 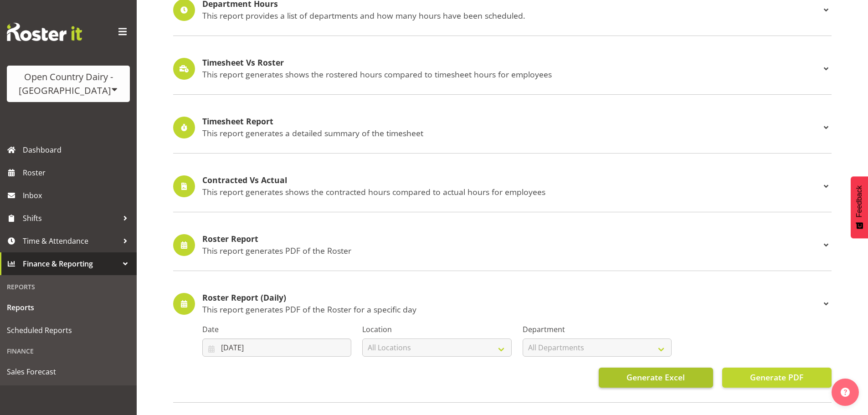 I want to click on span: Feedback, so click(x=859, y=201).